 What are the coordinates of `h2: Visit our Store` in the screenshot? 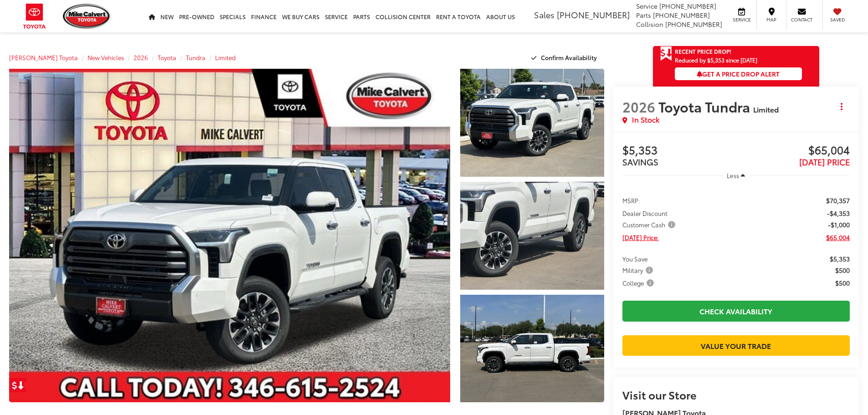 It's located at (736, 395).